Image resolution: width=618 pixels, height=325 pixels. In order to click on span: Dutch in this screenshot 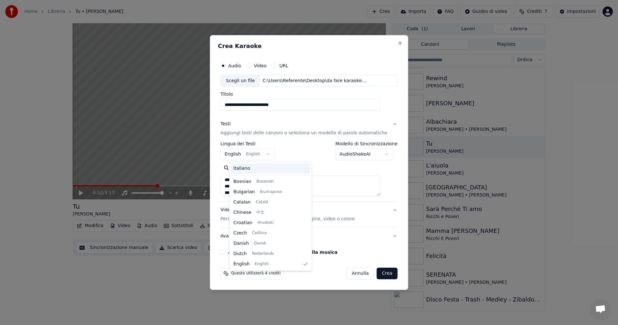, I will do `click(240, 254)`.